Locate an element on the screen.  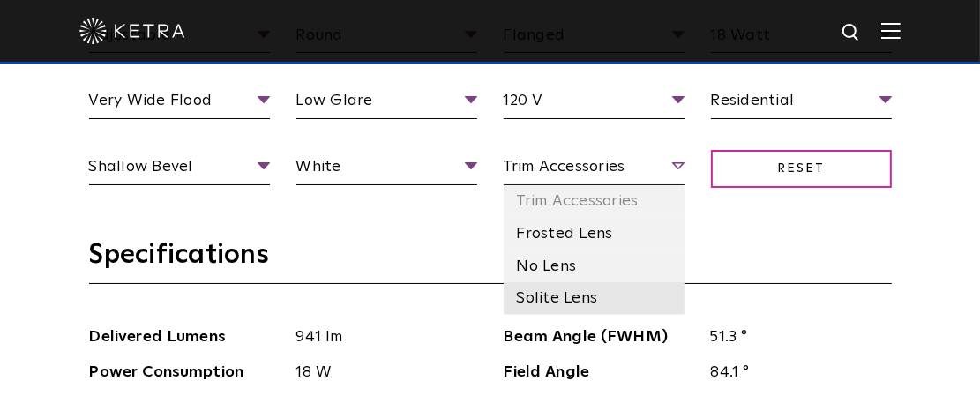
img: Hamburger%20Nav.svg is located at coordinates (891, 30).